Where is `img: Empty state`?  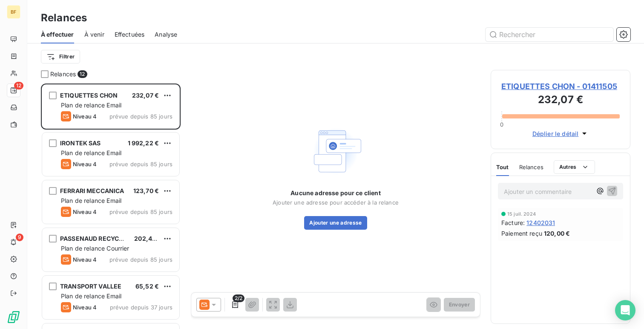
img: Empty state is located at coordinates (336, 151).